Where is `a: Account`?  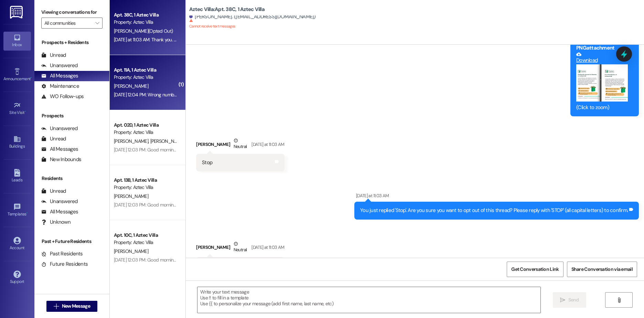 a: Account is located at coordinates (17, 244).